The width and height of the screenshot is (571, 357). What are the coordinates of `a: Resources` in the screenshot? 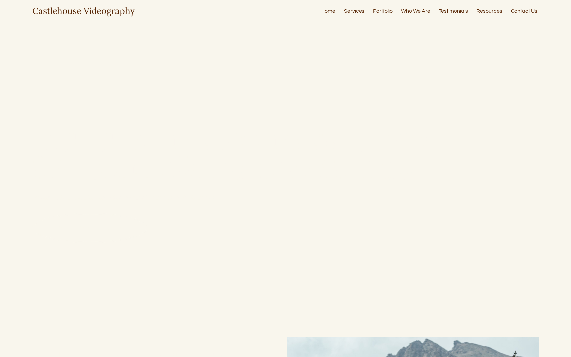 It's located at (489, 11).